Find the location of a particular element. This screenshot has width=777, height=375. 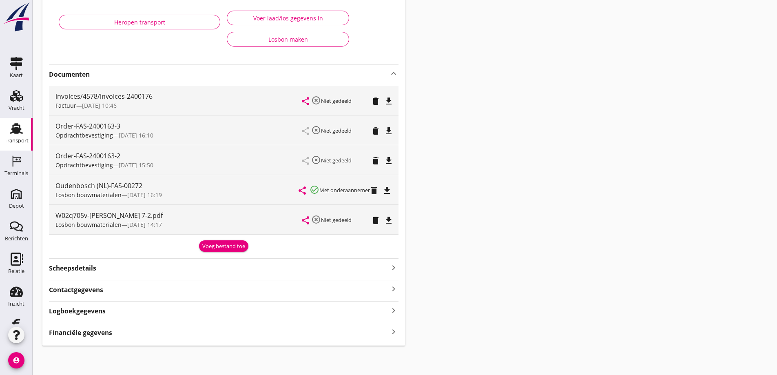

div: Relatie is located at coordinates (16, 271).